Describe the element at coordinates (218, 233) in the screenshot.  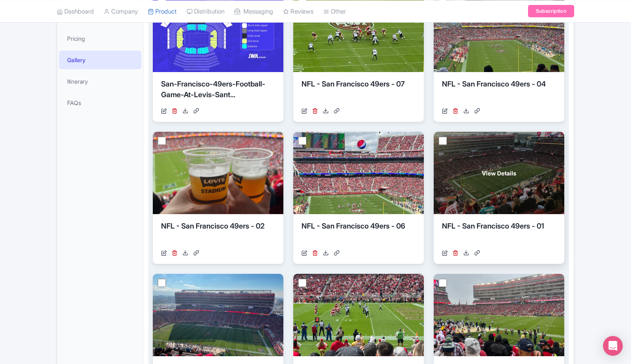
I see `div: NFL - San Francisco 49ers - 02` at that location.